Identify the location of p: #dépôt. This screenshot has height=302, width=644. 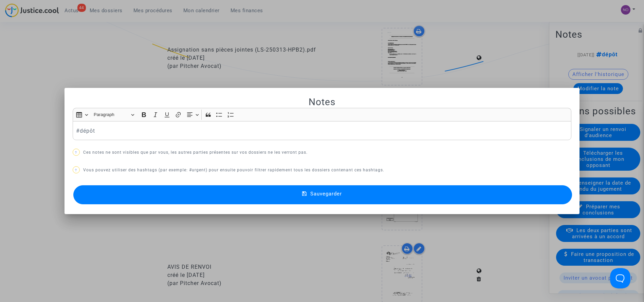
(322, 131).